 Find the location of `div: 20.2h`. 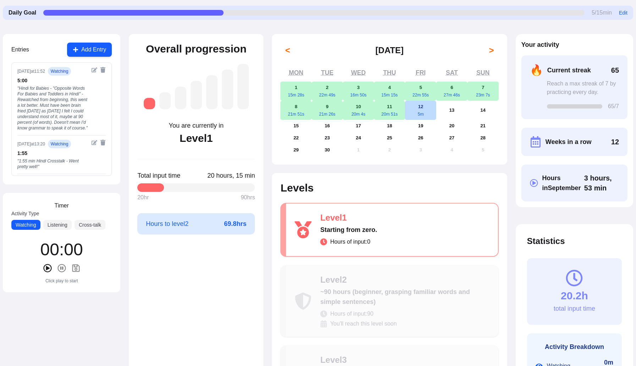

div: 20.2h is located at coordinates (574, 296).